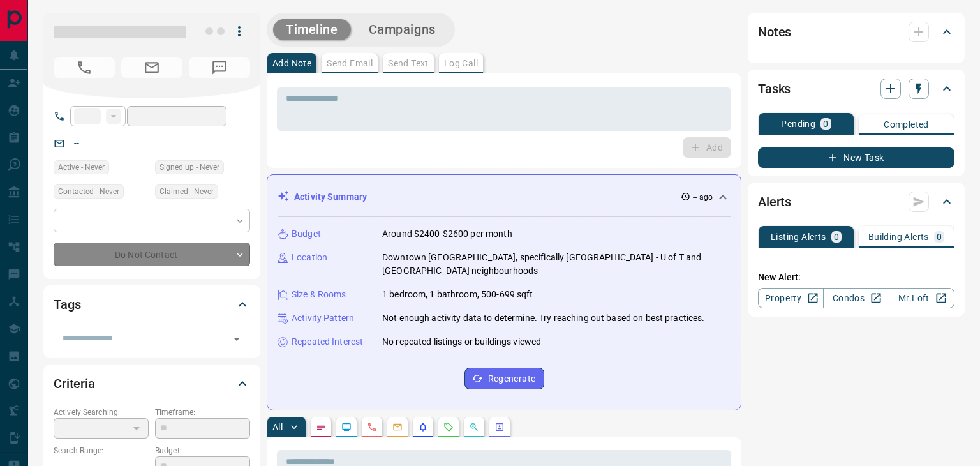 The height and width of the screenshot is (466, 980). I want to click on svg: Agent Actions, so click(500, 427).